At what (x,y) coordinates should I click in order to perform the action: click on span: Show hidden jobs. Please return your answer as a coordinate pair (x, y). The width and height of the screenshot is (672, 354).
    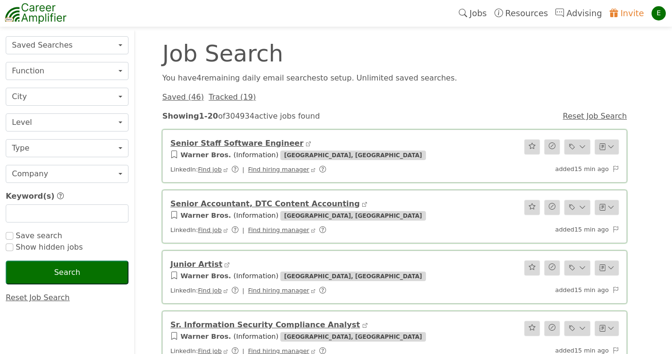
    Looking at the image, I should click on (48, 247).